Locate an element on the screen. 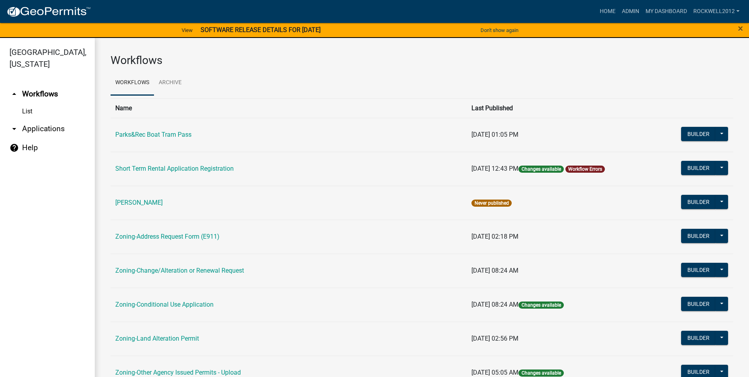  i: arrow_drop_up is located at coordinates (14, 94).